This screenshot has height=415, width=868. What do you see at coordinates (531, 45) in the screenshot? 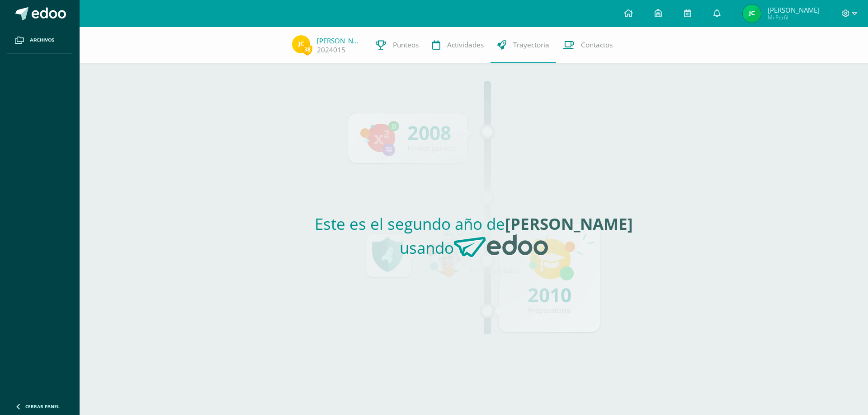
I see `span: Trayectoria` at bounding box center [531, 45].